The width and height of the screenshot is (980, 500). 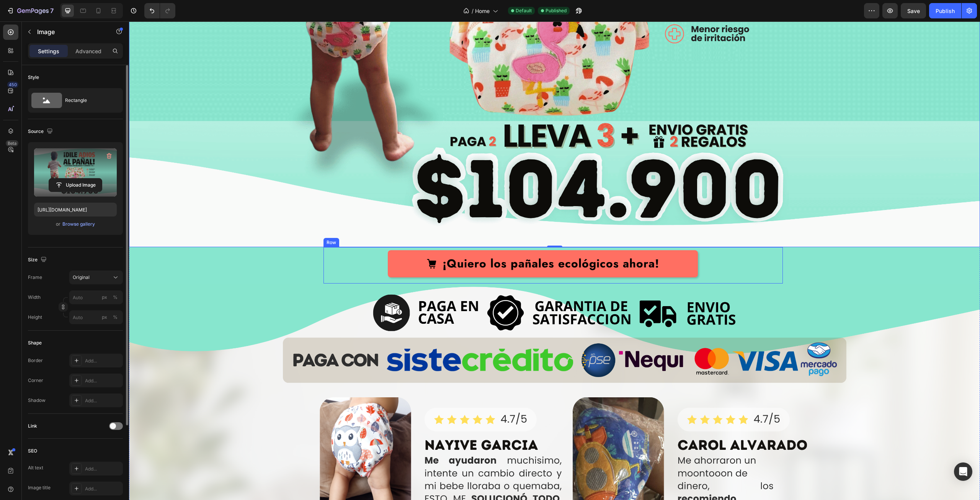 What do you see at coordinates (52, 11) in the screenshot?
I see `p: 7` at bounding box center [52, 11].